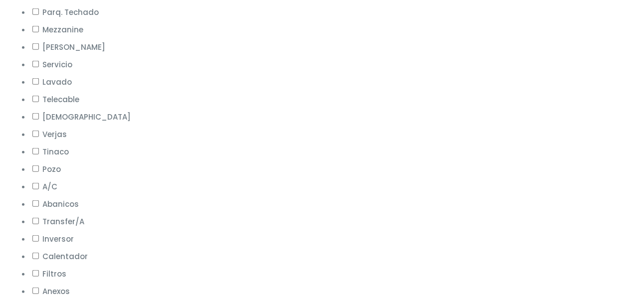 This screenshot has width=627, height=296. I want to click on span: Telecable, so click(61, 99).